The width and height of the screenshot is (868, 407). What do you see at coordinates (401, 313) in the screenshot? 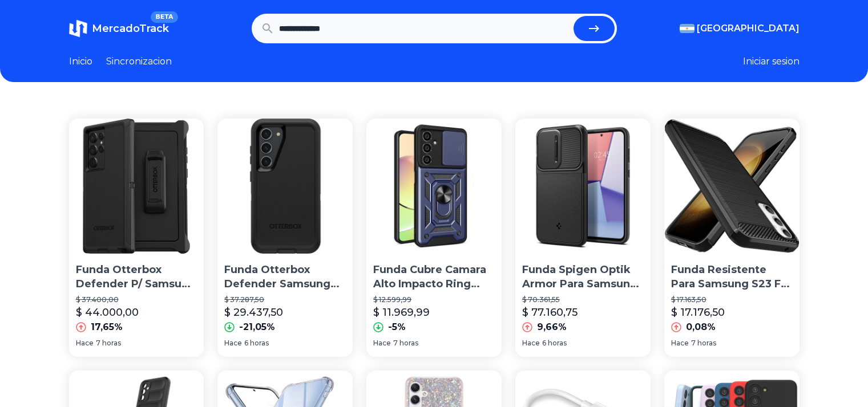
I see `p: $ 11.969,99` at bounding box center [401, 313].